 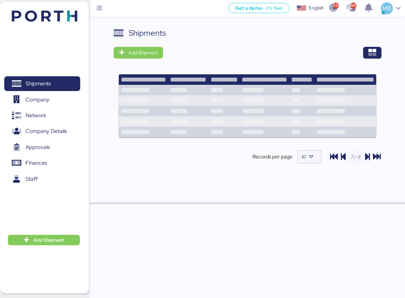 What do you see at coordinates (355, 157) in the screenshot?
I see `input: 7 / 8` at bounding box center [355, 157].